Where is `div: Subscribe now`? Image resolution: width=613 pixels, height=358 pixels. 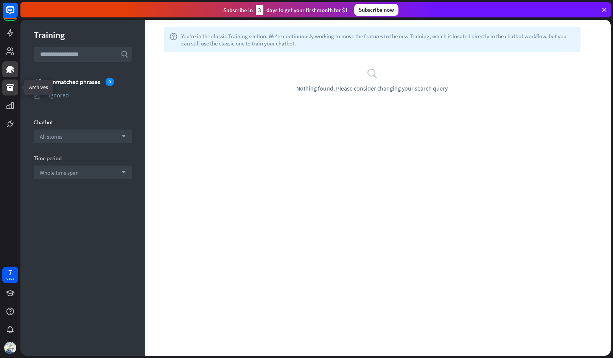 div: Subscribe now is located at coordinates (376, 10).